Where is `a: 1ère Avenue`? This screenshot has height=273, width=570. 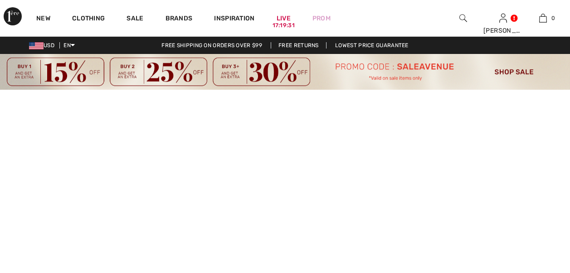
a: 1ère Avenue is located at coordinates (13, 16).